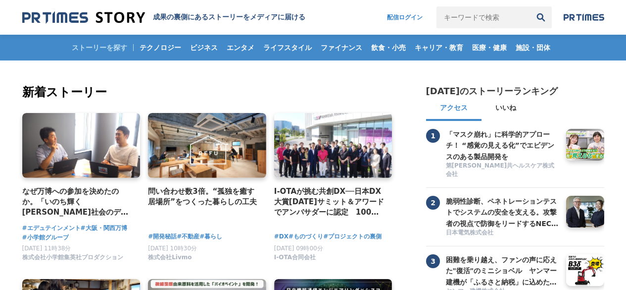 This screenshot has width=626, height=290. I want to click on button: アクセス, so click(454, 109).